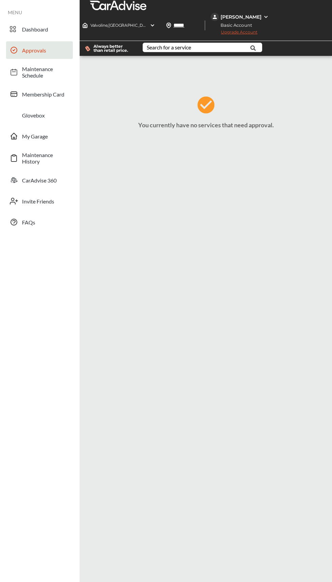 The image size is (332, 582). I want to click on img: header-home-logo.8d720a4f.svg, so click(85, 25).